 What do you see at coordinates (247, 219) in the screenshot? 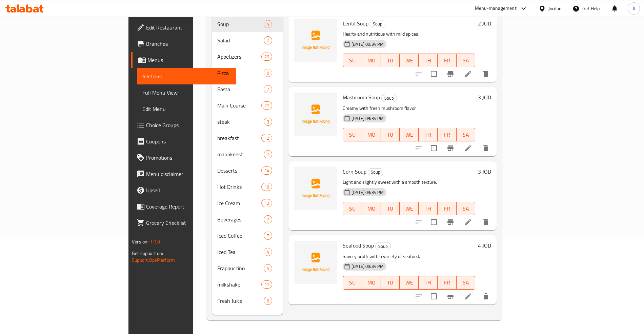
I see `div: Beverages7` at bounding box center [247, 219].